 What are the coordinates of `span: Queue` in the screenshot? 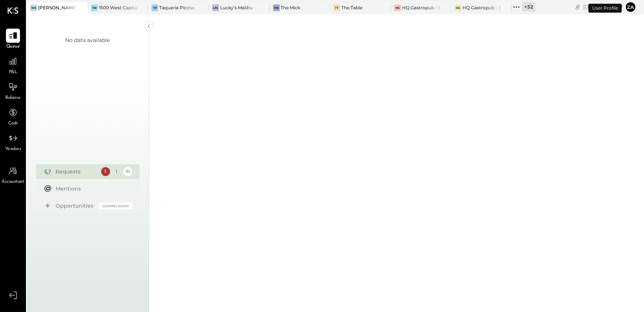 It's located at (13, 46).